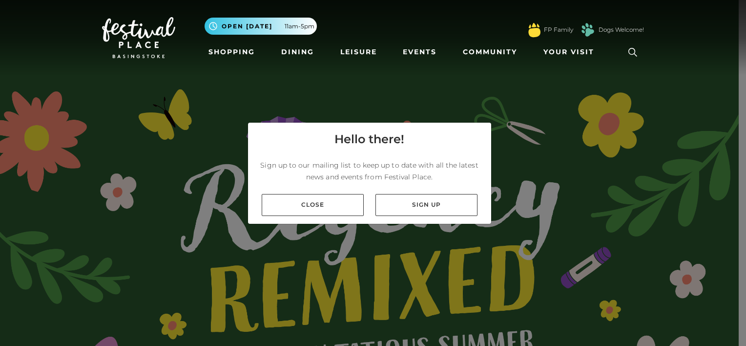  I want to click on span: 11am-5pm, so click(299, 26).